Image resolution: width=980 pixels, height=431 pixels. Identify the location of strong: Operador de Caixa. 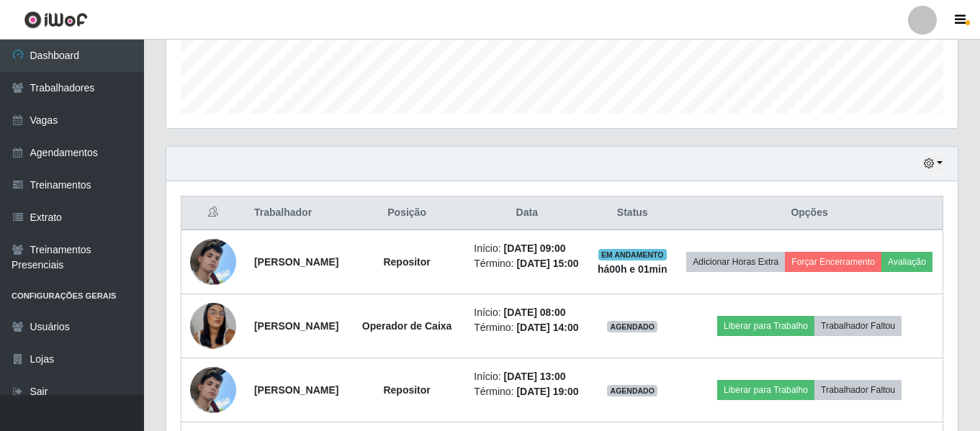
(407, 326).